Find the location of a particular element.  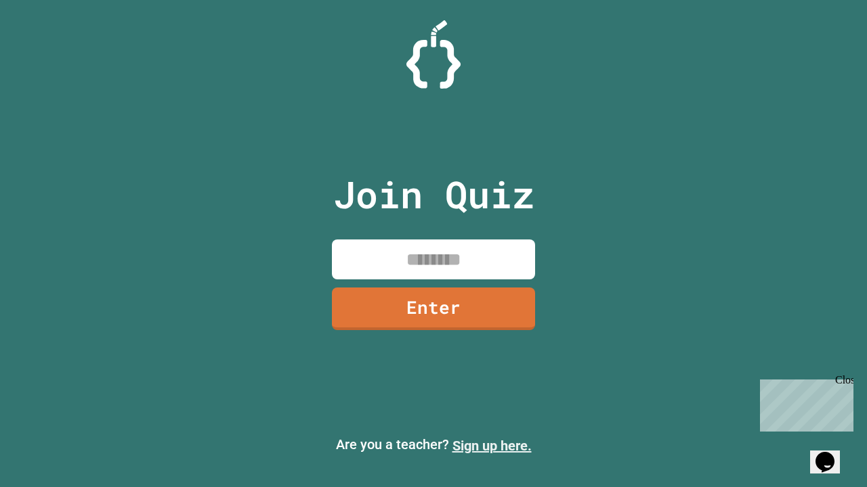

p: Are you a teacher? is located at coordinates (433, 446).